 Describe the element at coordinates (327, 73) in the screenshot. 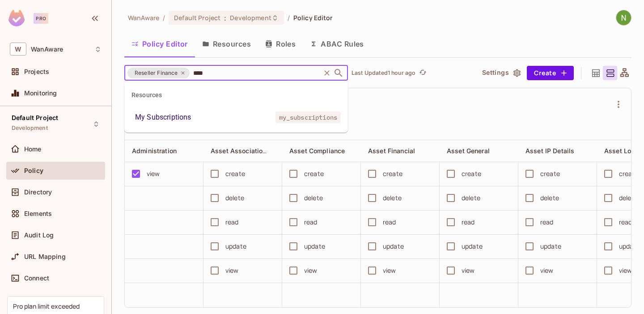

I see `button: Clear` at that location.